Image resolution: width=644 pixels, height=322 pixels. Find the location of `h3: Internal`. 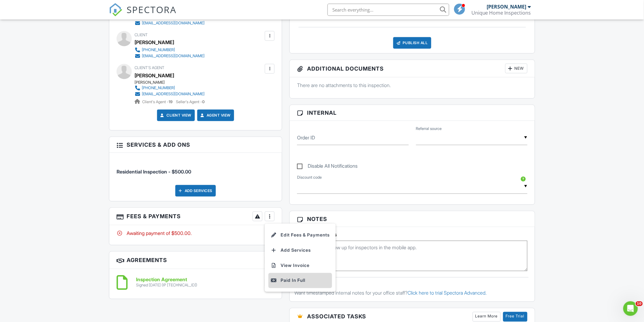

h3: Internal is located at coordinates (412, 113).